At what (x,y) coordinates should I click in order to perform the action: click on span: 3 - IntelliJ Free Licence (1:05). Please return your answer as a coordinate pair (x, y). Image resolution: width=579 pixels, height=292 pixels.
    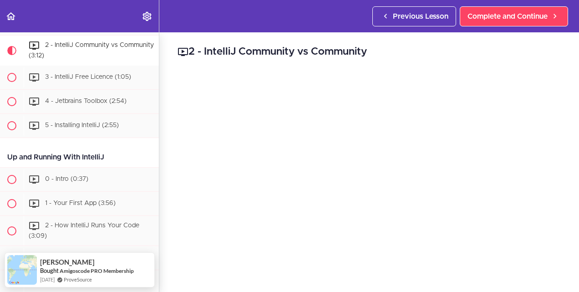
    Looking at the image, I should click on (88, 77).